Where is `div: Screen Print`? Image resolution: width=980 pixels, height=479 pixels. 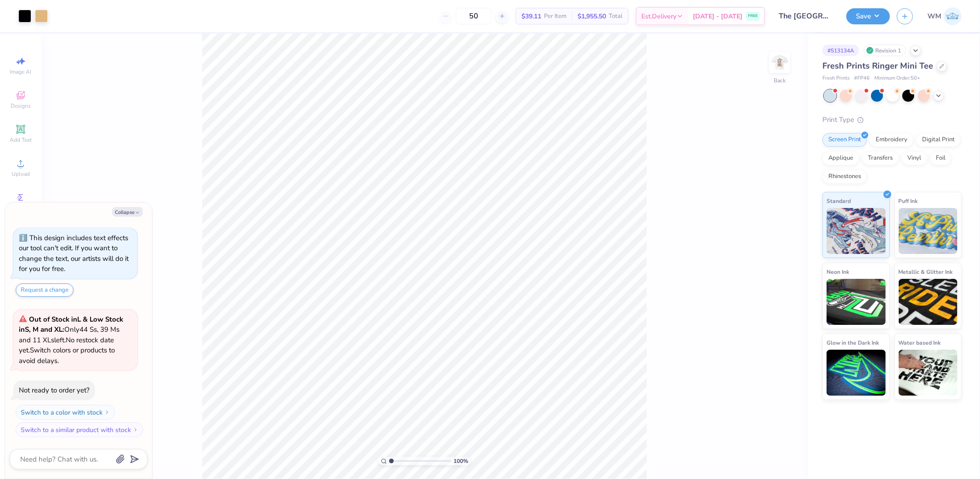
div: Screen Print is located at coordinates (845, 140).